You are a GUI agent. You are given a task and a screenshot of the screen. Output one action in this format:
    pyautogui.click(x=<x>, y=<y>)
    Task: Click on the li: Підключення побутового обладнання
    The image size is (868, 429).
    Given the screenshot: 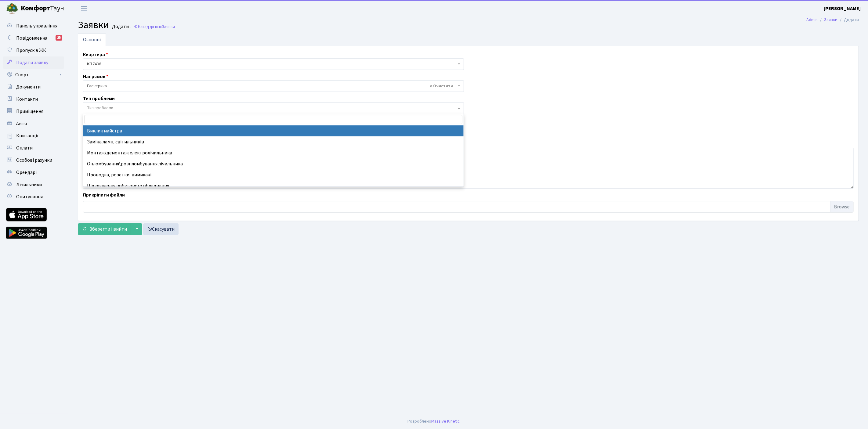 What is the action you would take?
    pyautogui.click(x=274, y=186)
    